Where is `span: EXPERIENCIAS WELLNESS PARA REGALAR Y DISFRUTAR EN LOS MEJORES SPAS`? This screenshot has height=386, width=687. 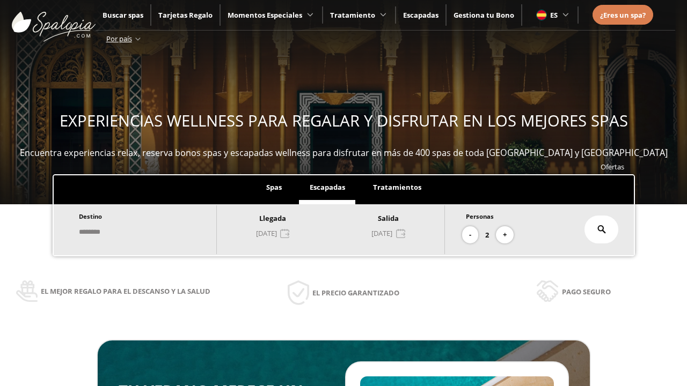
span: EXPERIENCIAS WELLNESS PARA REGALAR Y DISFRUTAR EN LOS MEJORES SPAS is located at coordinates (343, 121).